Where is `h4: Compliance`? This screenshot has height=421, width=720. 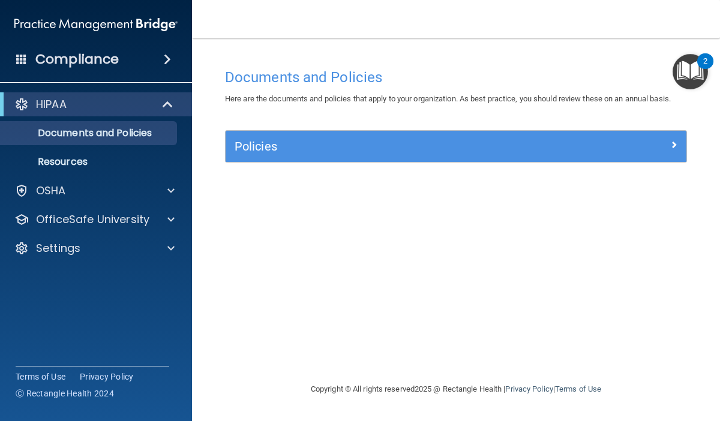
h4: Compliance is located at coordinates (77, 59).